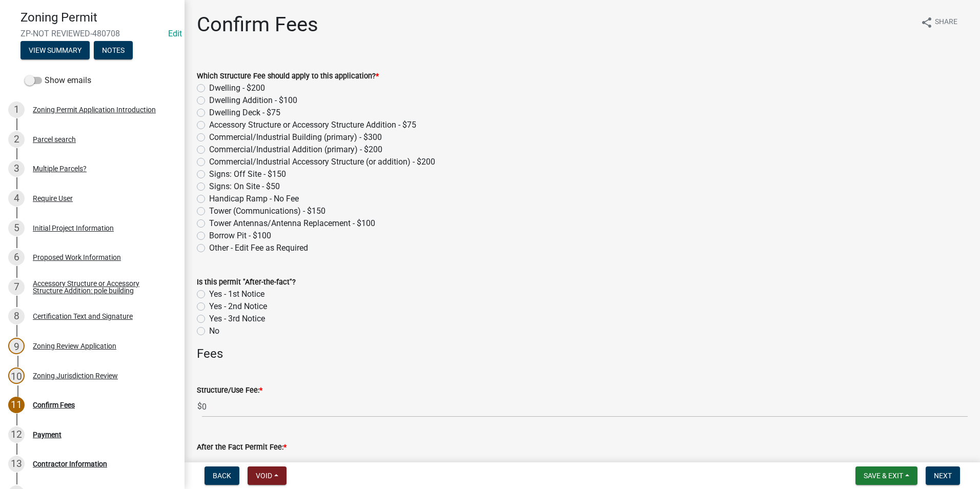 This screenshot has width=980, height=489. Describe the element at coordinates (240, 236) in the screenshot. I see `label: Borrow Pit - $100` at that location.